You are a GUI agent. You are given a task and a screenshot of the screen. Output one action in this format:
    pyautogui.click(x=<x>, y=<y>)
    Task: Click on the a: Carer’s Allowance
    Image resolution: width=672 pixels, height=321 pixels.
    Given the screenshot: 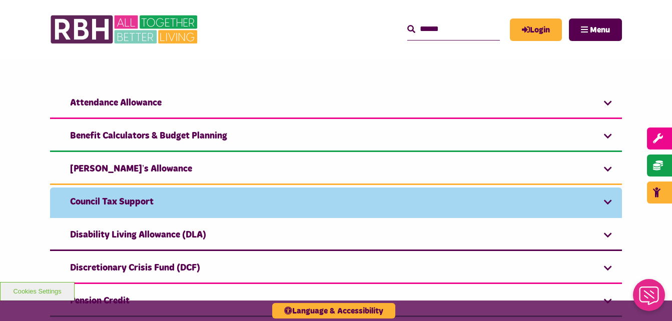 What is the action you would take?
    pyautogui.click(x=336, y=170)
    